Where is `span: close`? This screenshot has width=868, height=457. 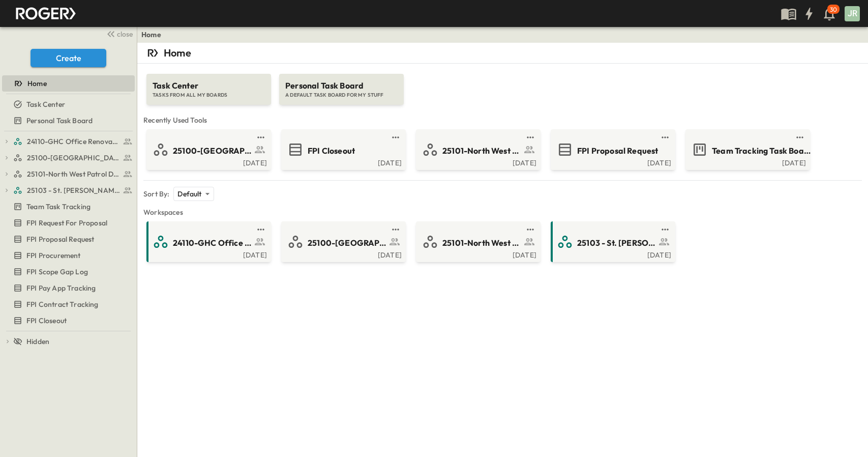
span: close is located at coordinates (125, 34).